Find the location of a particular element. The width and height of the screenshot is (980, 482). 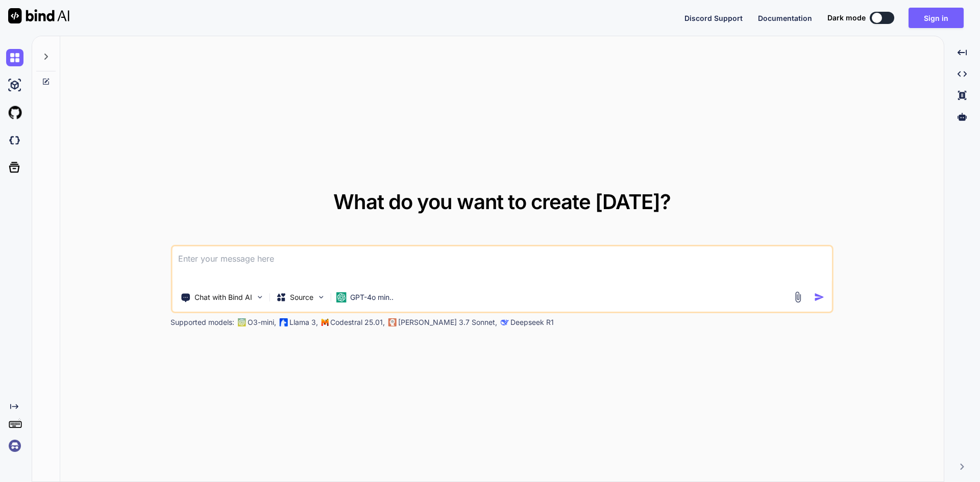

button: Discord Support is located at coordinates (714, 18).